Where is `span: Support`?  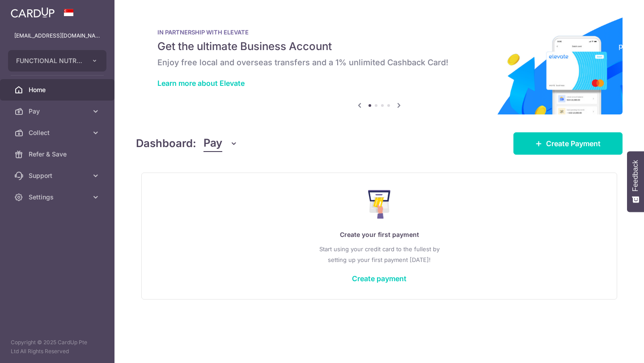 span: Support is located at coordinates (58, 176).